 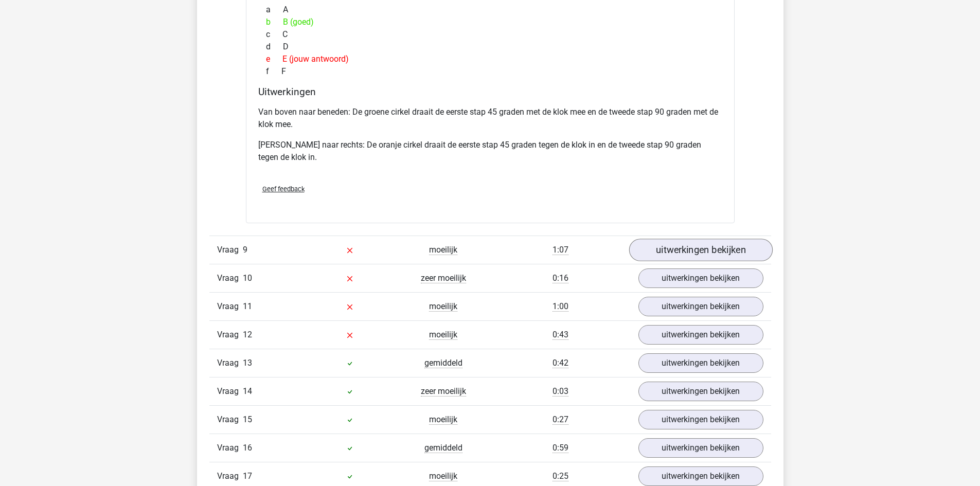 I want to click on div: A, so click(x=490, y=9).